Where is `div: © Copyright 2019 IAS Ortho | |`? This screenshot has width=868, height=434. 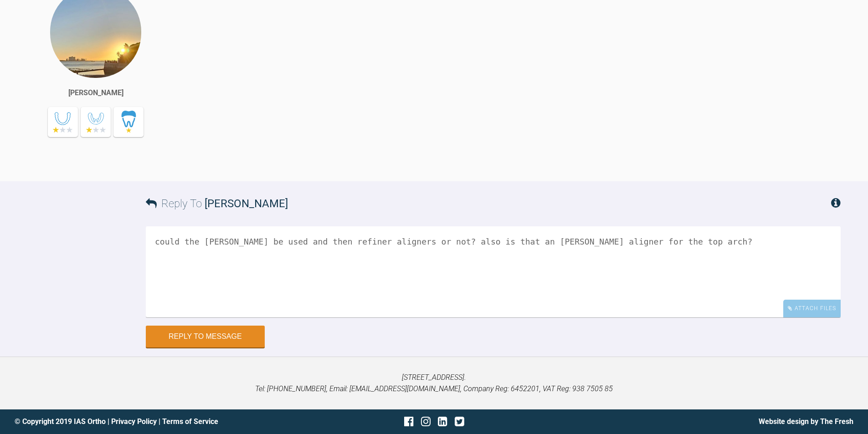 div: © Copyright 2019 IAS Ortho | | is located at coordinates (154, 421).